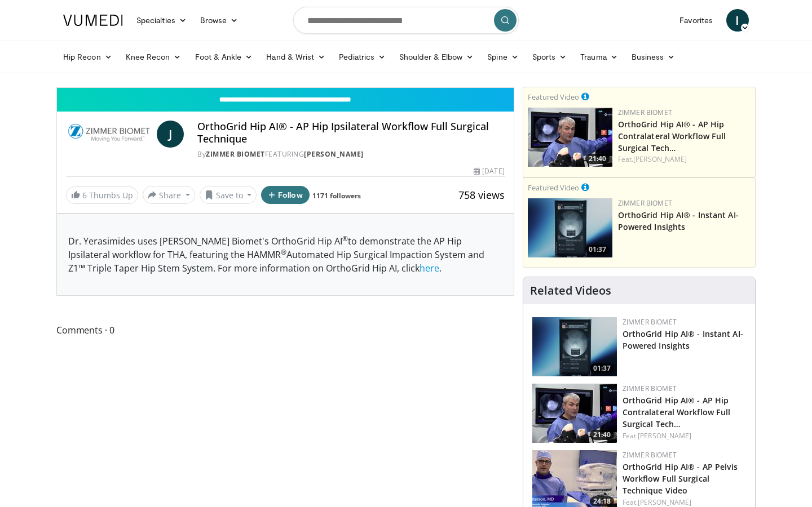  What do you see at coordinates (351, 132) in the screenshot?
I see `h4: OrthoGrid Hip AI® - AP Hip Ipsilateral Workflow Full Surgical Technique` at bounding box center [351, 132].